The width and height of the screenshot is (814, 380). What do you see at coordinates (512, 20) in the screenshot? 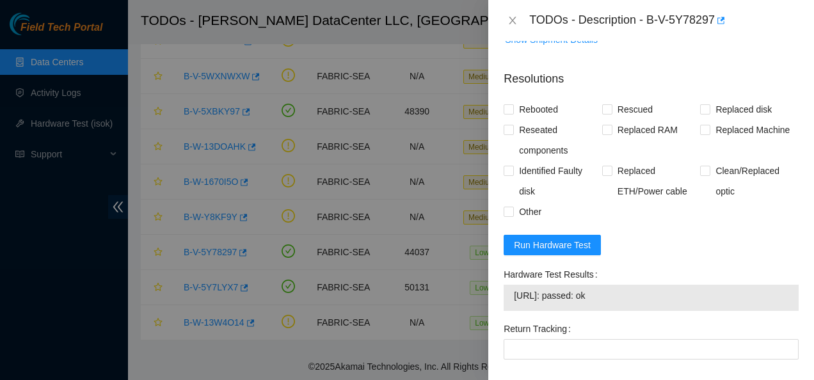
I see `button: Close` at bounding box center [512, 20].